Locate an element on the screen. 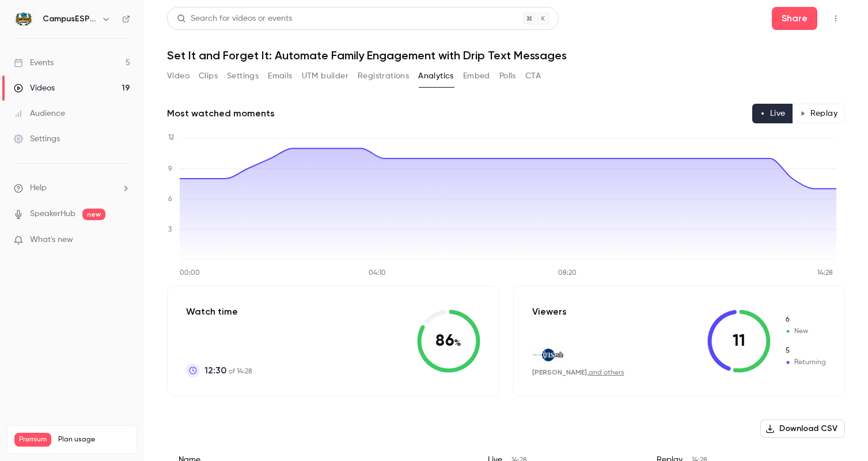 This screenshot has width=868, height=461. img: CampusESP Academy is located at coordinates (24, 19).